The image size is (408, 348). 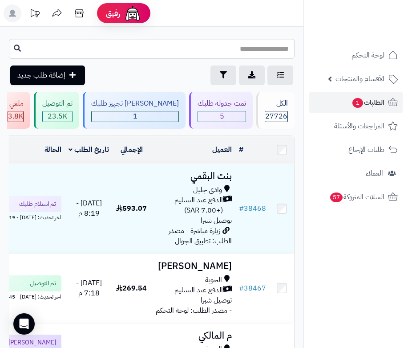 I want to click on img: ai-face.png, so click(x=133, y=13).